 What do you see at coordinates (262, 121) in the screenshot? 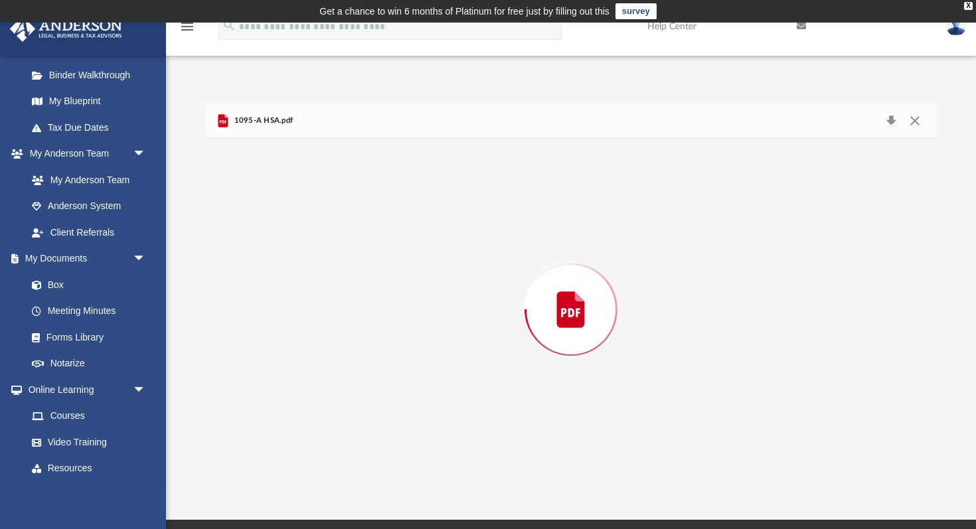
I see `span: 1095-A HSA.pdf` at bounding box center [262, 121].